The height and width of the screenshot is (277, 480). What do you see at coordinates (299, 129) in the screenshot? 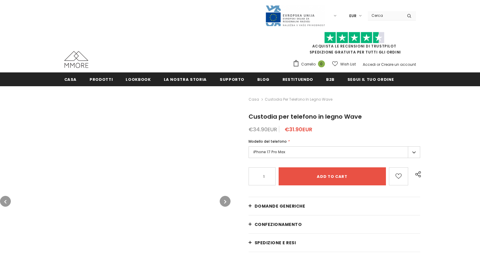
I see `span: €31.90EUR` at bounding box center [299, 129].